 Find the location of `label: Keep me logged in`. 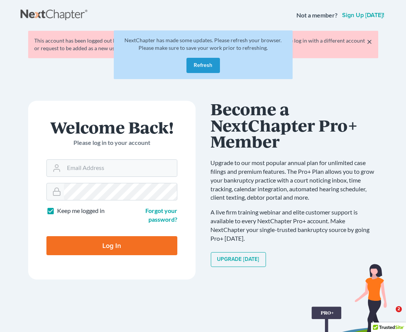

label: Keep me logged in is located at coordinates (81, 211).